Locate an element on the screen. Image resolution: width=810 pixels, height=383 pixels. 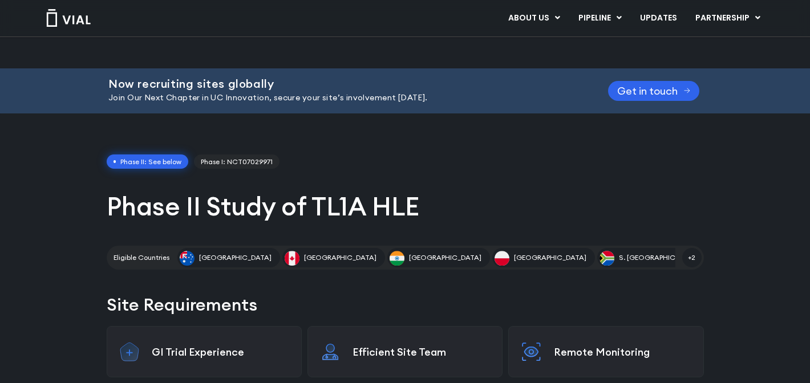
a: ABOUT USMenu Toggle is located at coordinates (534, 18).